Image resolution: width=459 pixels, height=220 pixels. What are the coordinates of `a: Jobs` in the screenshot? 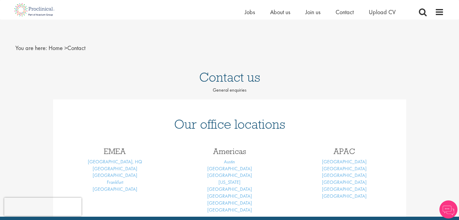 It's located at (250, 12).